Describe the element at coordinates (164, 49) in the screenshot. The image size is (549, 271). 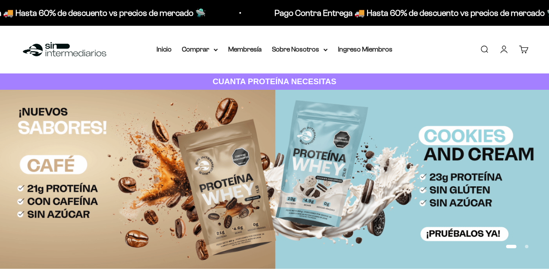
I see `a: Inicio` at that location.